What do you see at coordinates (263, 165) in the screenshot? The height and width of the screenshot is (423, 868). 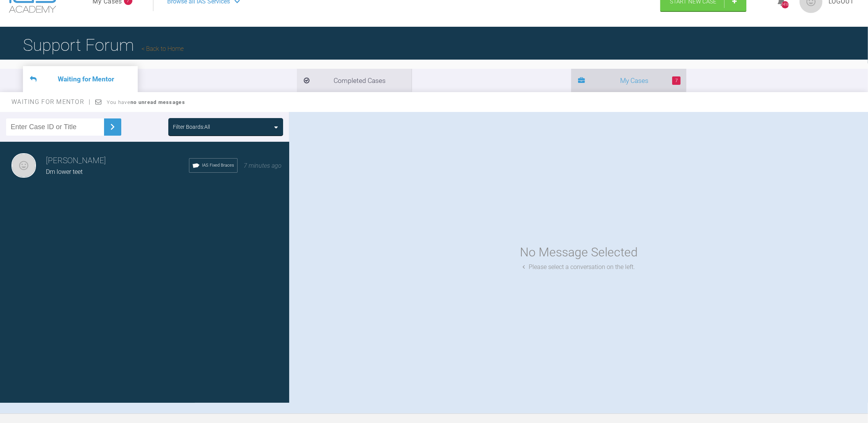 I see `span: 7 minutes ago` at bounding box center [263, 165].